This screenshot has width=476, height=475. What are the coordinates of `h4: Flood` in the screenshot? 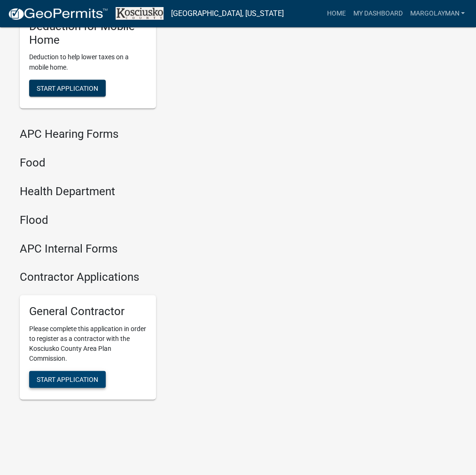 It's located at (163, 219).